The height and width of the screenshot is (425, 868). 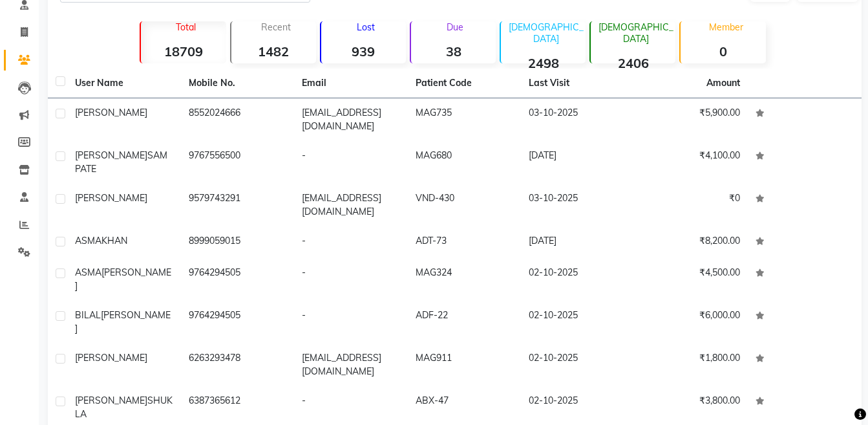 What do you see at coordinates (453, 51) in the screenshot?
I see `strong: 38` at bounding box center [453, 51].